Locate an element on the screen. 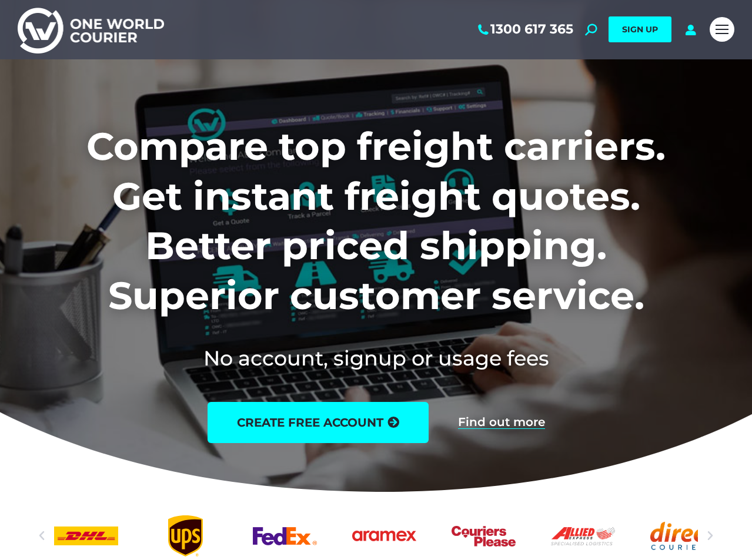 The image size is (752, 560). div: 8 / 25 is located at coordinates (582, 536).